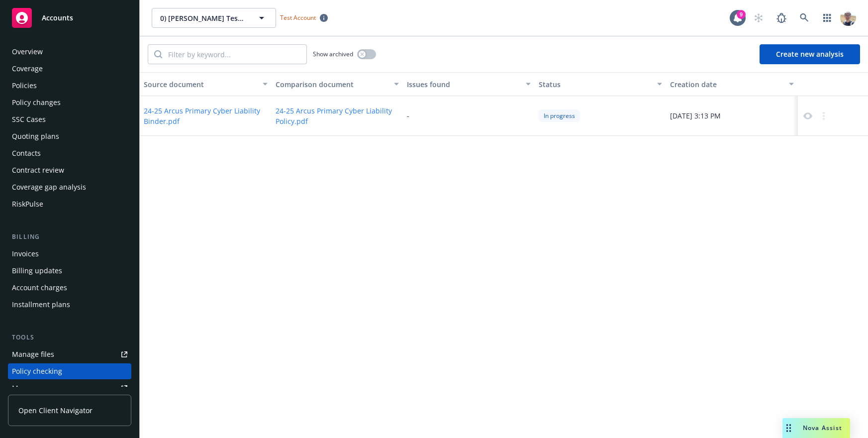  What do you see at coordinates (37, 270) in the screenshot?
I see `div: Billing updates` at bounding box center [37, 270].